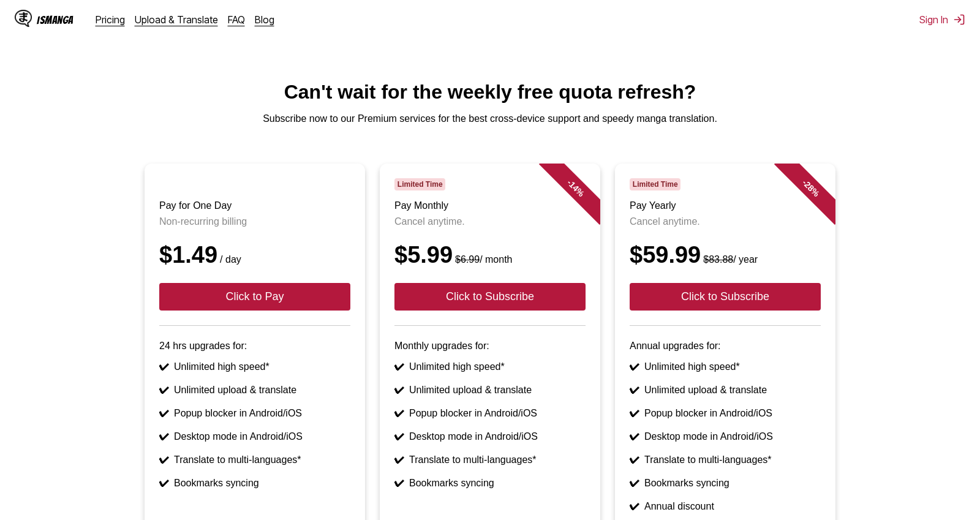 The height and width of the screenshot is (520, 980). What do you see at coordinates (725, 255) in the screenshot?
I see `div: $59.99` at bounding box center [725, 255].